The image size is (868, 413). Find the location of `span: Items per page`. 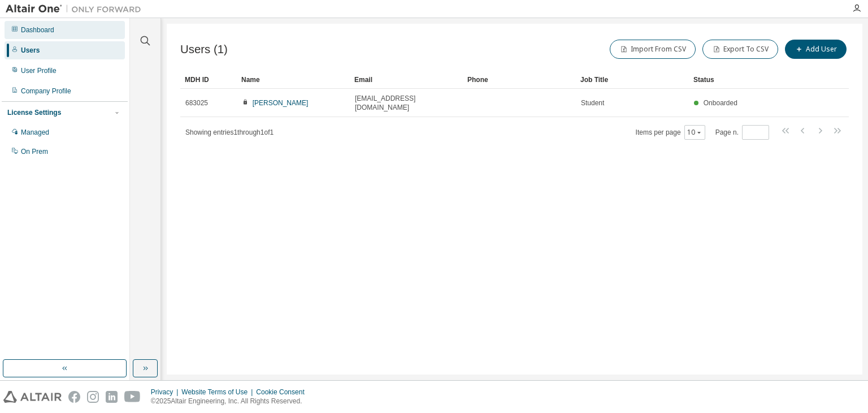

span: Items per page is located at coordinates (670, 133).